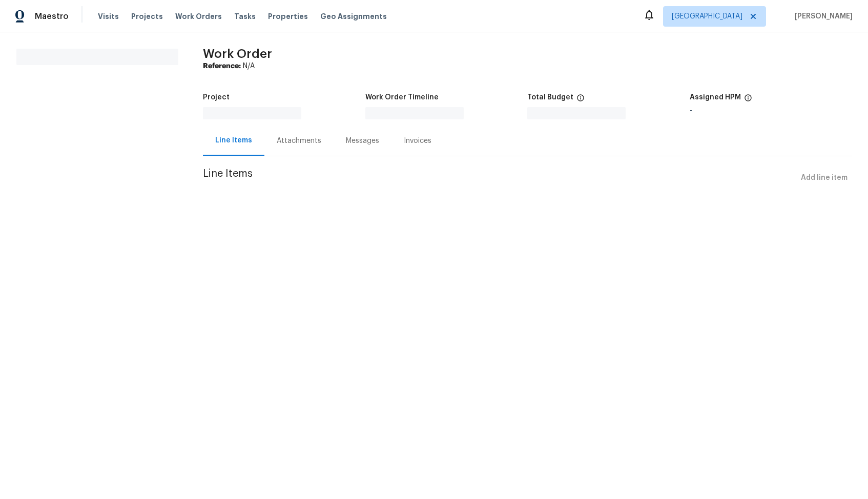 The height and width of the screenshot is (499, 868). Describe the element at coordinates (108, 16) in the screenshot. I see `span: Visits` at that location.